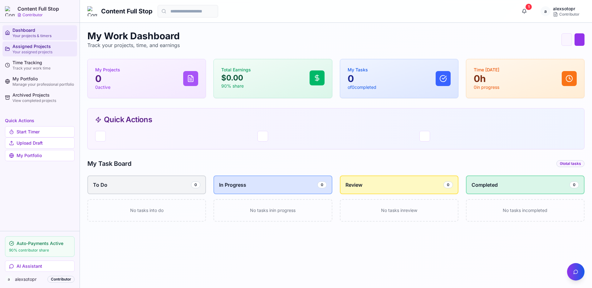 This screenshot has height=288, width=592. I want to click on p: $0.00, so click(236, 78).